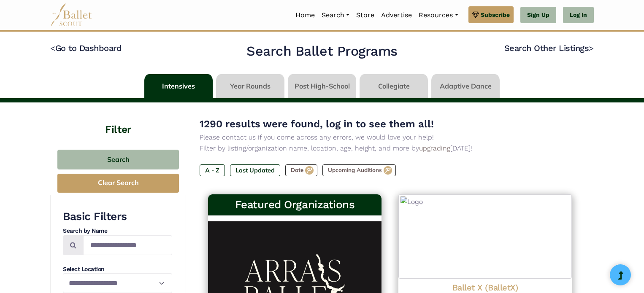 The image size is (644, 293). What do you see at coordinates (390, 138) in the screenshot?
I see `p: Please contact us if you come across any errors, we would love your help!` at bounding box center [390, 138].